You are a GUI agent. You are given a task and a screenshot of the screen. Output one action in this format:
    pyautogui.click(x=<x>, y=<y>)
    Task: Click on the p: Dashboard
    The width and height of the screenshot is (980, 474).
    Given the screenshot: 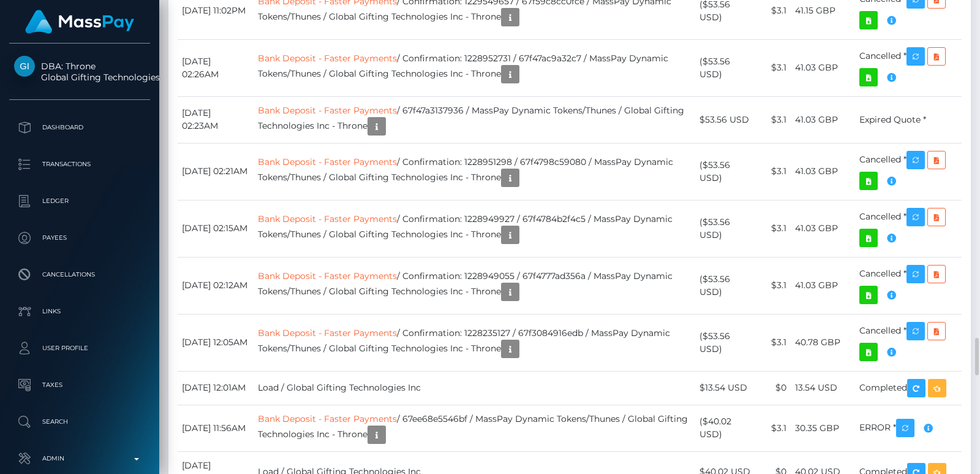 What is the action you would take?
    pyautogui.click(x=80, y=127)
    